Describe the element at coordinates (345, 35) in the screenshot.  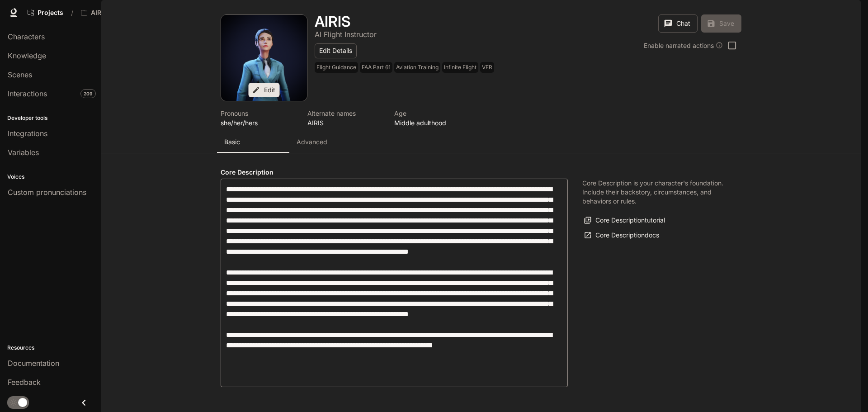
I see `p: AI Flight Instructor` at that location.